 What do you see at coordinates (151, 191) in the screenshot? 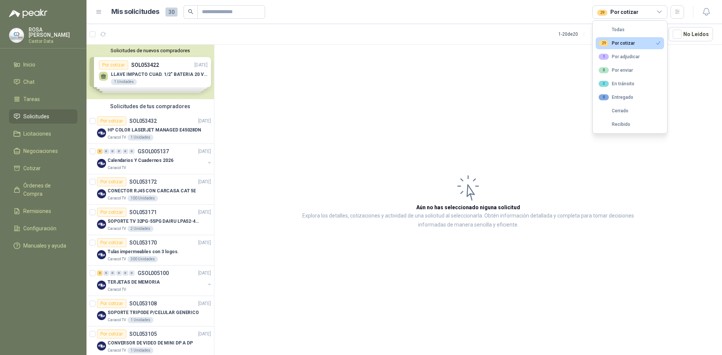
I see `p: CONECTOR RJ45 CON CARCASA CAT 5E` at bounding box center [151, 191].